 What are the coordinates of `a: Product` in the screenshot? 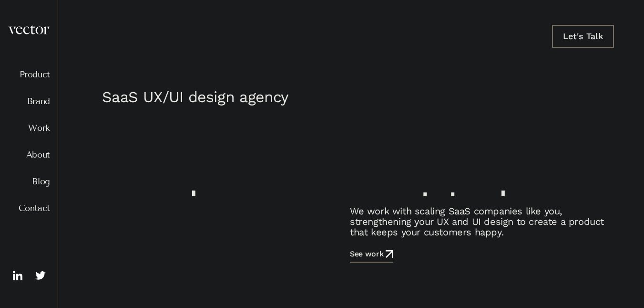 It's located at (28, 75).